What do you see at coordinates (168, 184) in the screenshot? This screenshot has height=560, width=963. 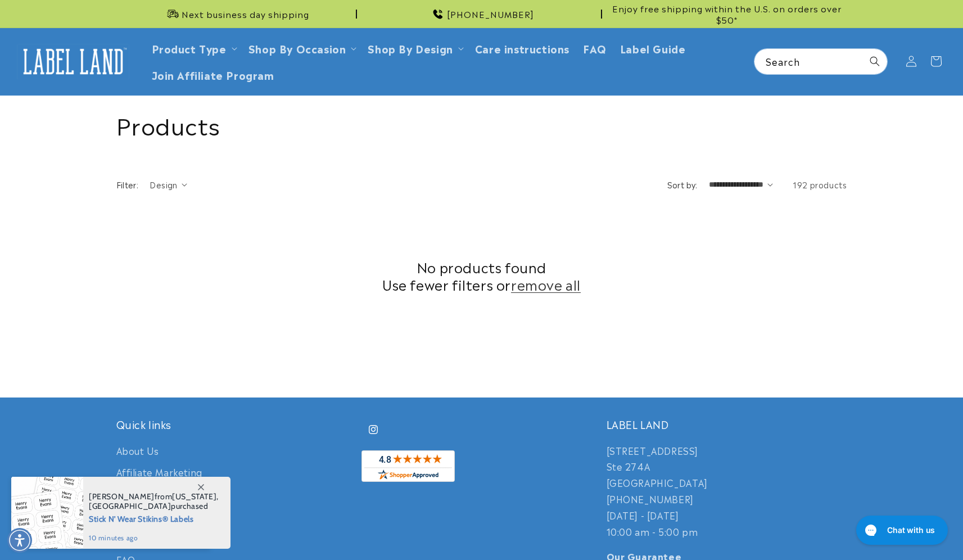 I see `summary: Design (0 selected)` at bounding box center [168, 184].